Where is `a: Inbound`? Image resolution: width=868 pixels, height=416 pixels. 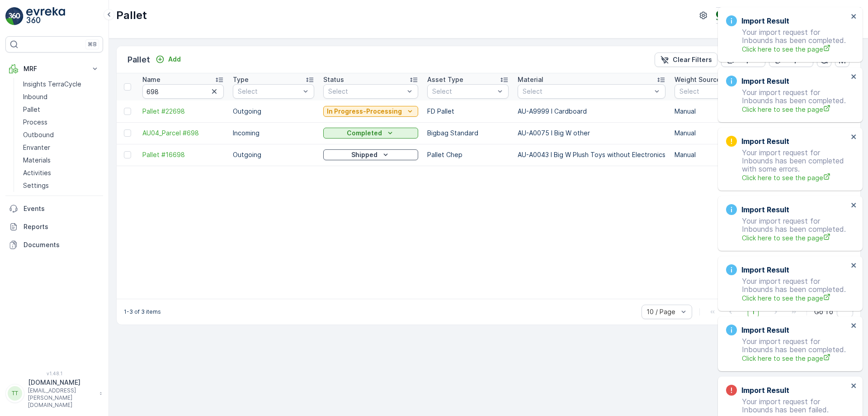 a: Inbound is located at coordinates (61, 97).